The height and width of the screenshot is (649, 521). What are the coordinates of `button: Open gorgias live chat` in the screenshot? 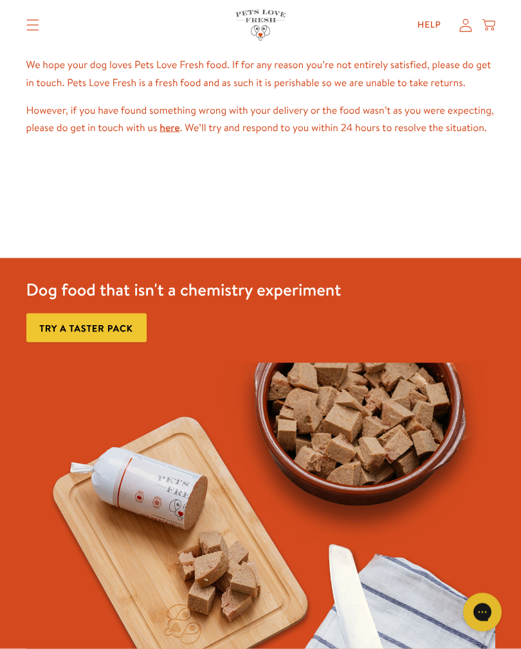 It's located at (26, 24).